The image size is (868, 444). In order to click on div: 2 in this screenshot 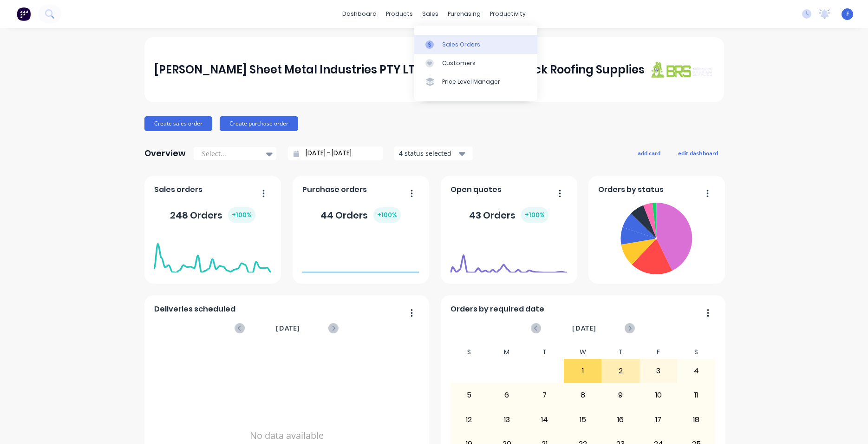, I will do `click(621, 371)`.